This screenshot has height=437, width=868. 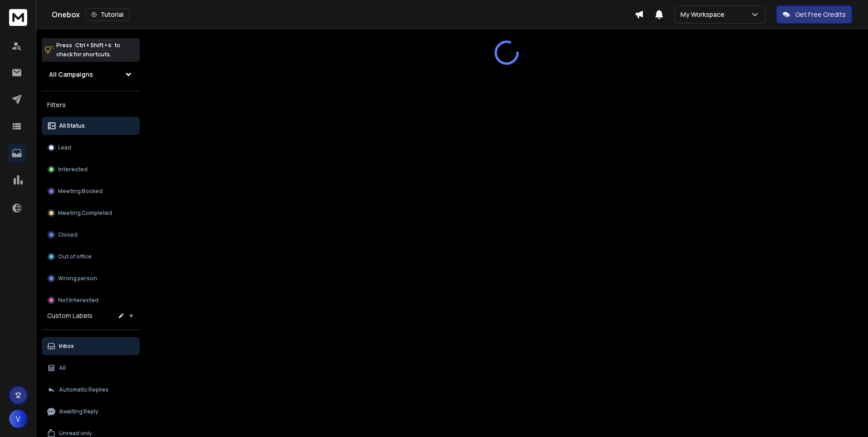 I want to click on button: Lead, so click(x=91, y=148).